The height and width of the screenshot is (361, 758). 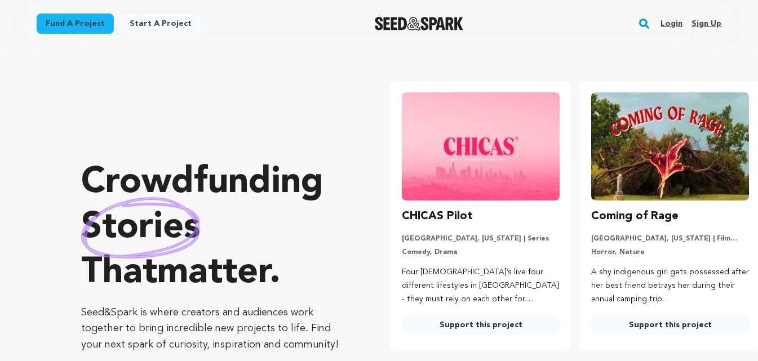 I want to click on img: Coming of Rage image, so click(x=670, y=147).